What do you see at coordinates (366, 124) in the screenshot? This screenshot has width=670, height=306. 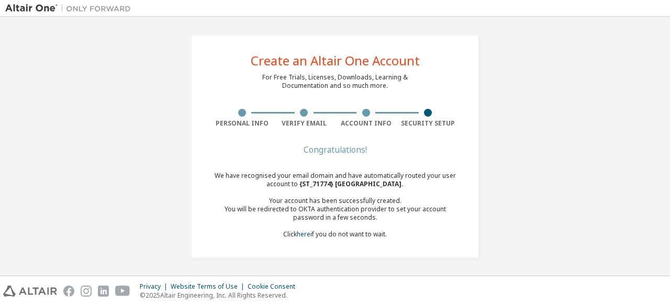 I see `div: Account Info` at bounding box center [366, 124].